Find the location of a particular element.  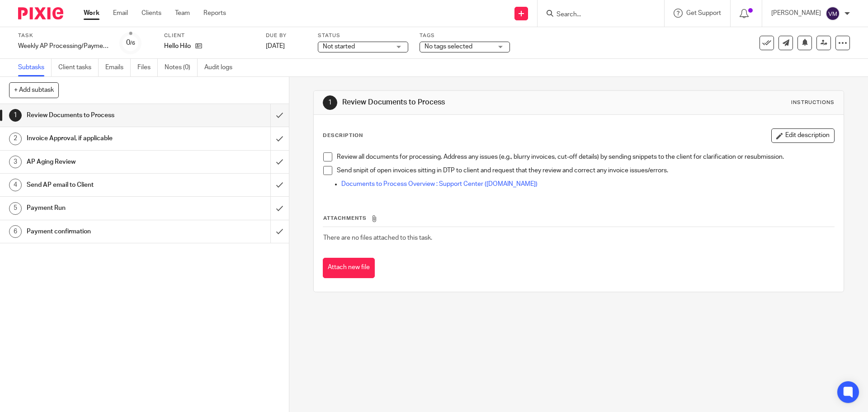

button: + Add subtask is located at coordinates (34, 90).